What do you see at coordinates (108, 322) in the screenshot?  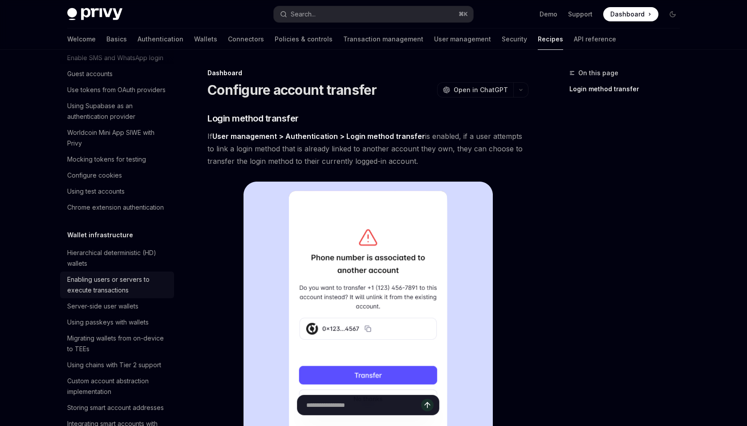 I see `div: Using passkeys with wallets` at bounding box center [108, 322].